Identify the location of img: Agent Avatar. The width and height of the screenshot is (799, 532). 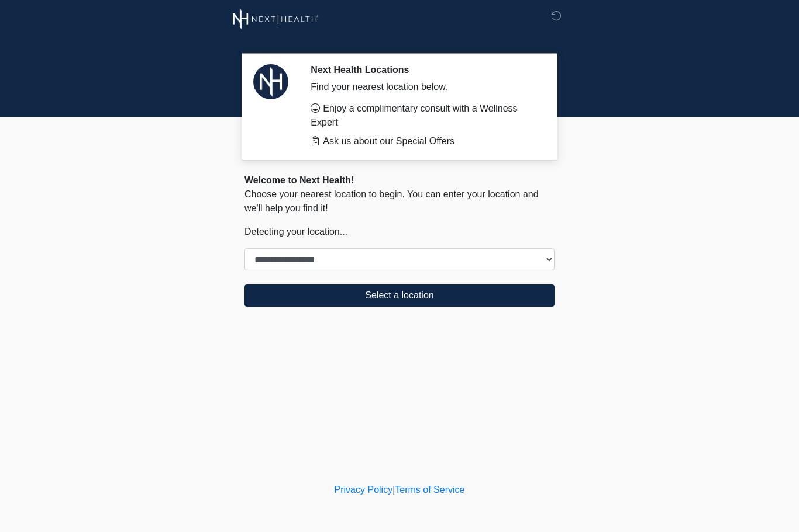
(271, 82).